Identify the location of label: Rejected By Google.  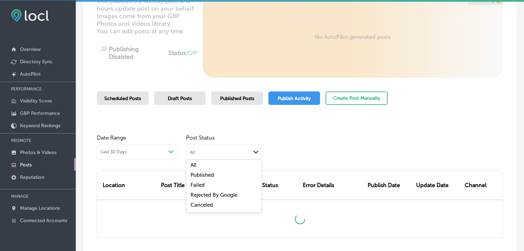
(214, 195).